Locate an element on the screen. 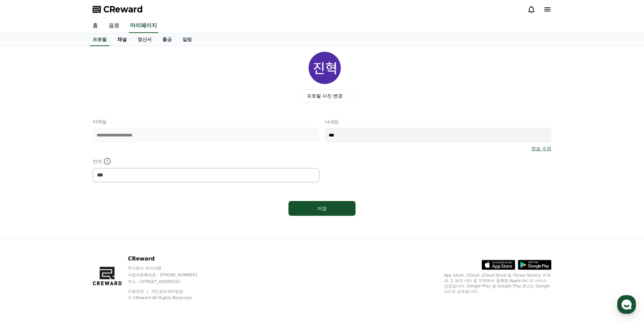  p: 주식회사 와이피랩 is located at coordinates (168, 268).